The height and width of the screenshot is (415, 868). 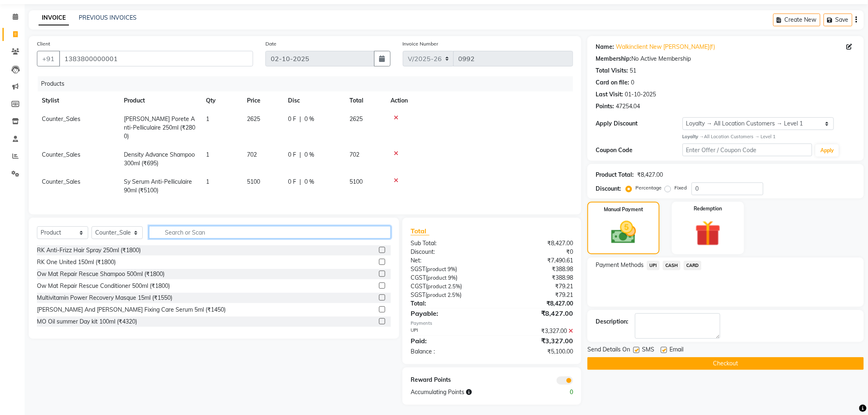 I want to click on div: UPI, so click(x=448, y=331).